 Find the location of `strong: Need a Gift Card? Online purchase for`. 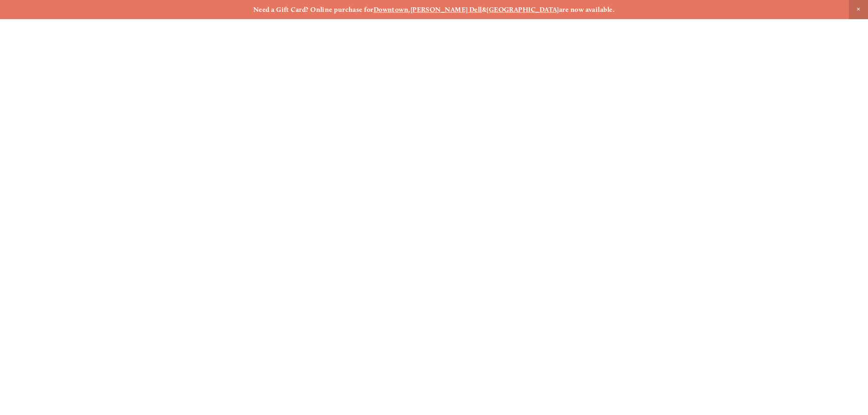

strong: Need a Gift Card? Online purchase for is located at coordinates (313, 10).